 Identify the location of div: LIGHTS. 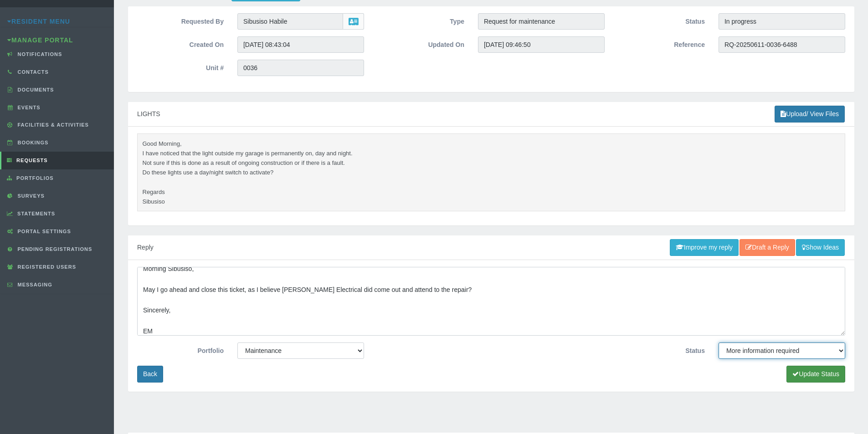
(491, 114).